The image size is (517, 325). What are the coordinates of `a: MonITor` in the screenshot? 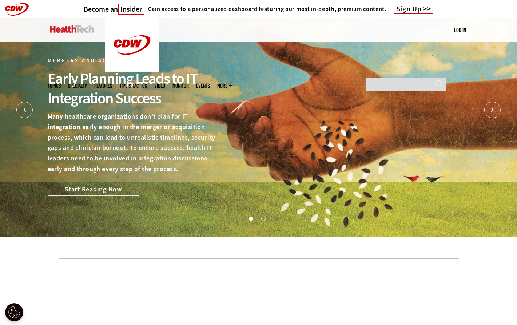 It's located at (180, 85).